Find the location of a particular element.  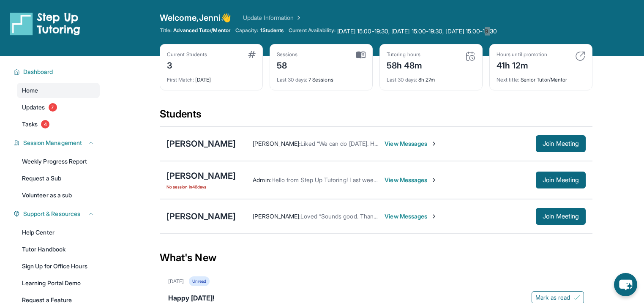

a: Weekly Progress Report is located at coordinates (58, 162).